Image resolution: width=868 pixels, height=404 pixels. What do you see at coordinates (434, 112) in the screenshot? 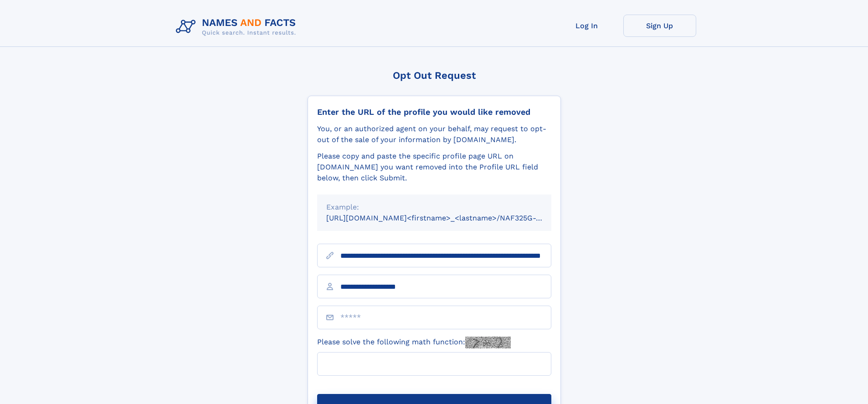
I see `div: Enter the URL of the profile you would like removed` at bounding box center [434, 112].